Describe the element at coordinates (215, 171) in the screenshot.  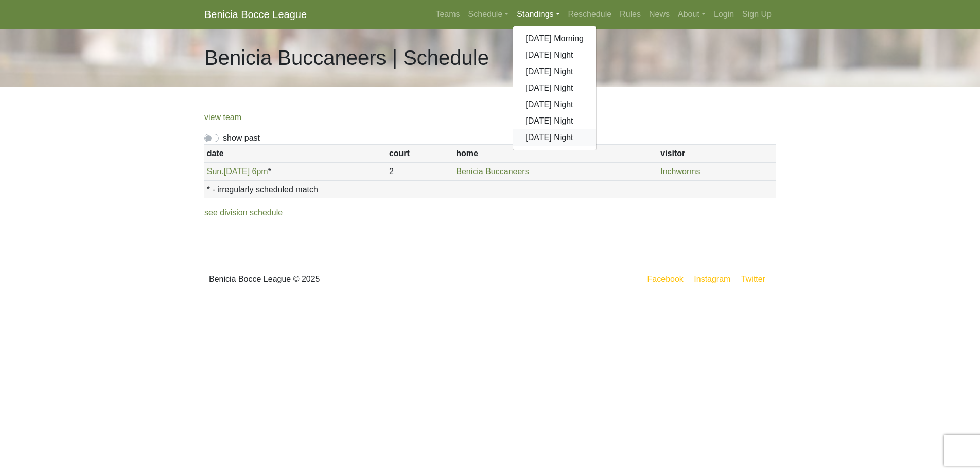
I see `span: Sun.` at that location.